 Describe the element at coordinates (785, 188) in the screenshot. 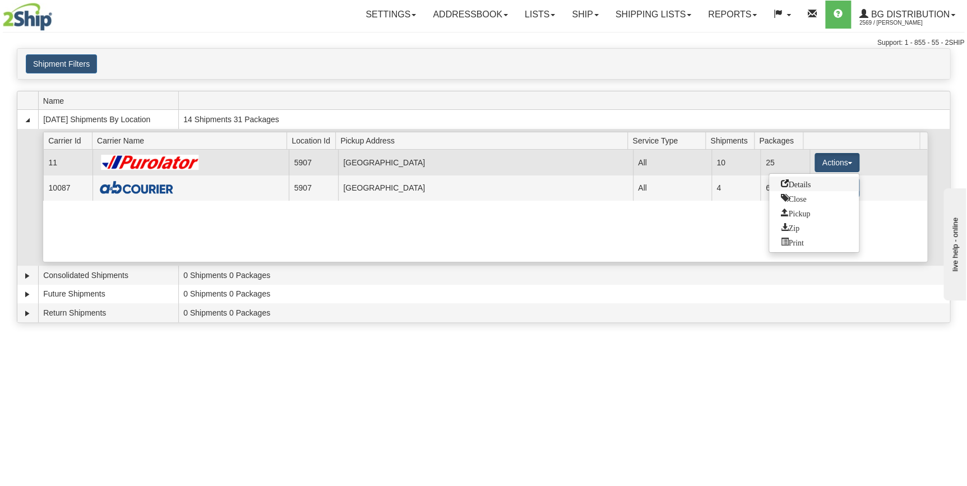

I see `td: 6` at that location.